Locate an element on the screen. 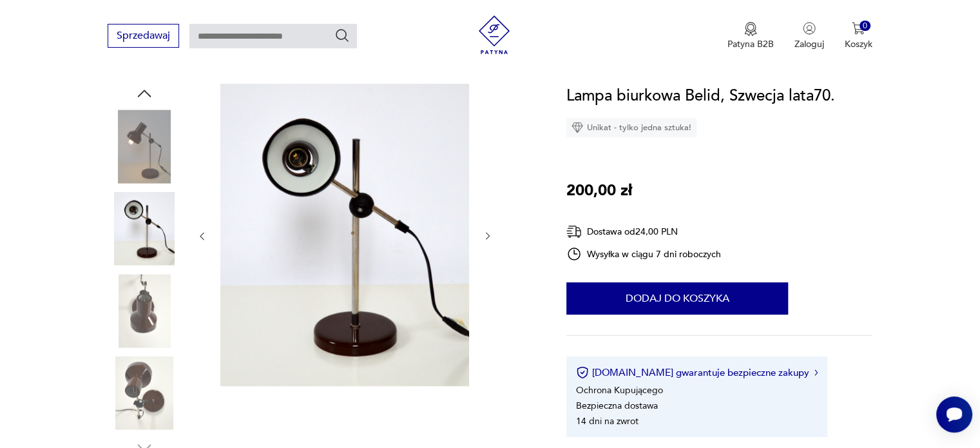 This screenshot has height=448, width=980. a: Sprzedawaj is located at coordinates (143, 36).